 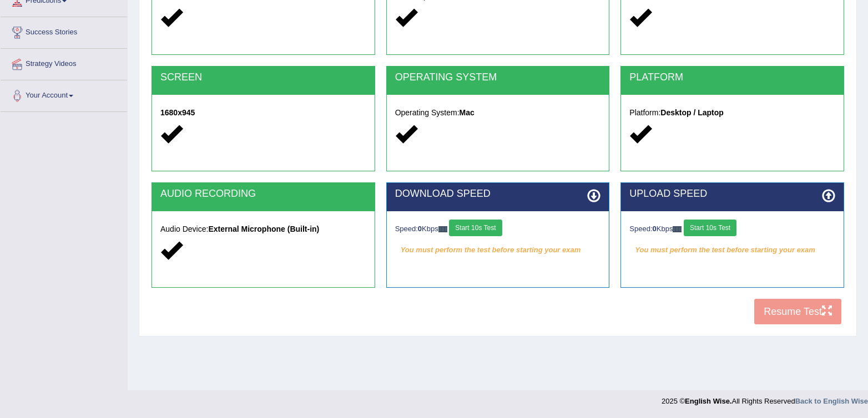 I want to click on strong: English Wise., so click(x=708, y=401).